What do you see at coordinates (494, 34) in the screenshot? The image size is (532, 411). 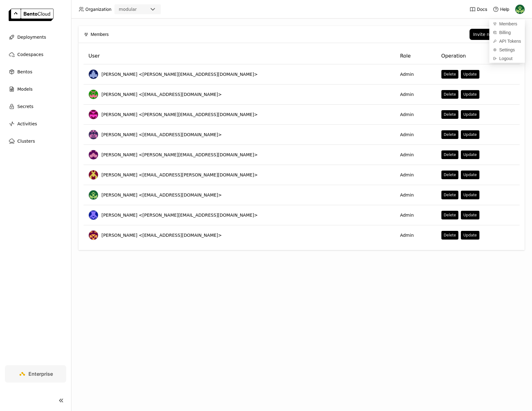 I see `button: Invite new member` at bounding box center [494, 34].